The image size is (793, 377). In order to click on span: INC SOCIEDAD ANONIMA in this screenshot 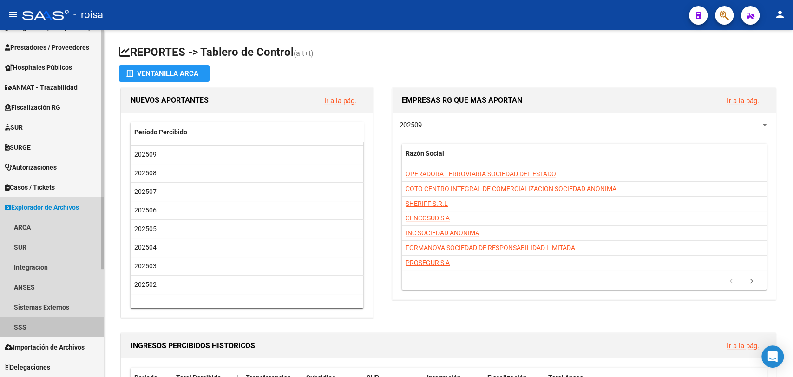, I will do `click(442, 233)`.